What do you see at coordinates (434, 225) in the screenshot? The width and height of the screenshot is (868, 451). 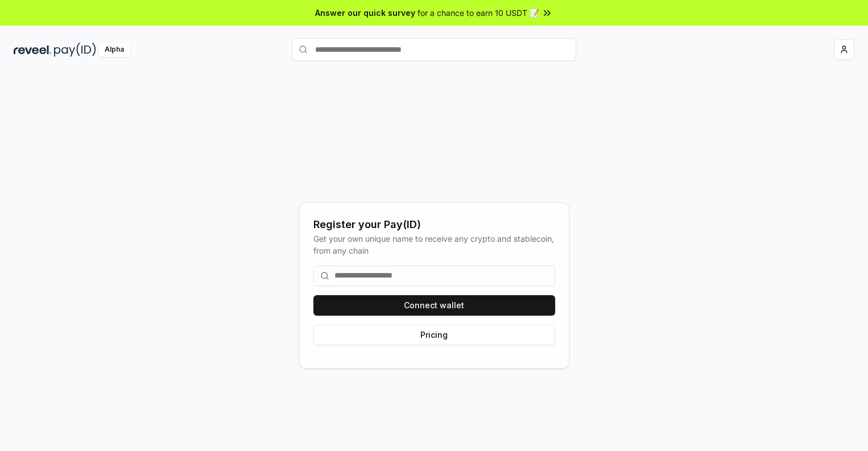 I see `div: Register your Pay(ID)` at bounding box center [434, 225].